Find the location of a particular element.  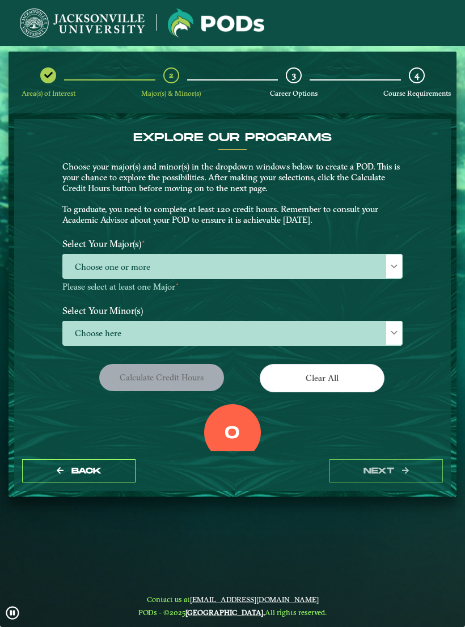

label: Select Your Minor(s) is located at coordinates (233, 310).